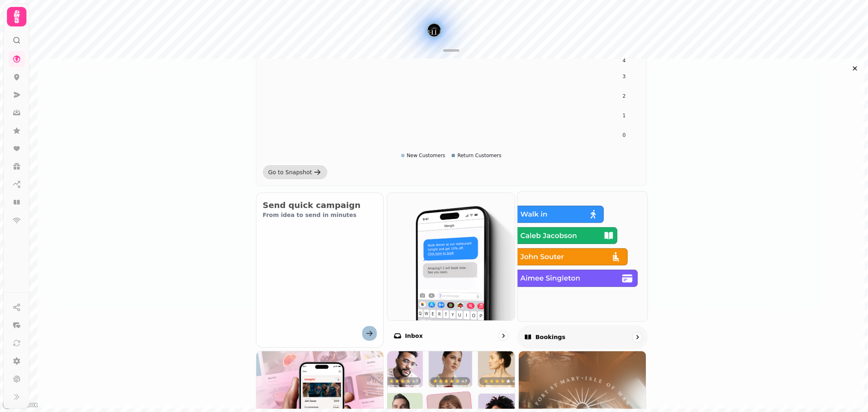 The image size is (868, 412). Describe the element at coordinates (583, 256) in the screenshot. I see `img: Bookings` at that location.